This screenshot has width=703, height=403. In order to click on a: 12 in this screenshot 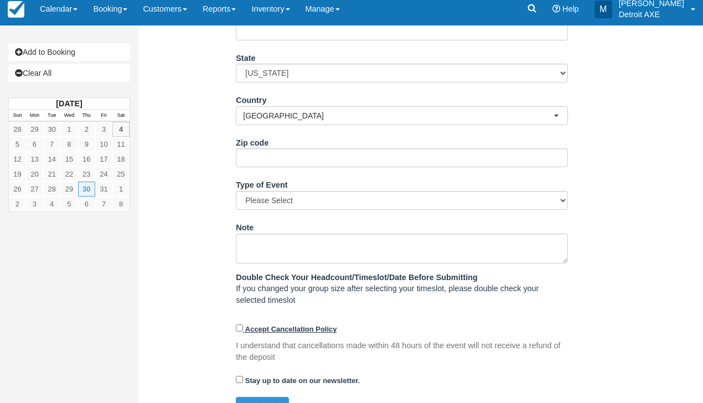, I will do `click(17, 159)`.